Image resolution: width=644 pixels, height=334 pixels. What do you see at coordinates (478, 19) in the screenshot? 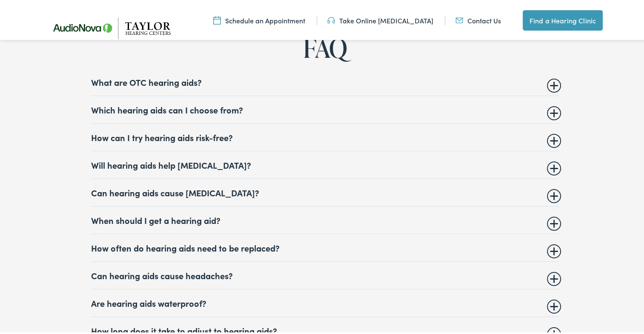
I see `a: Contact Us` at bounding box center [478, 19].